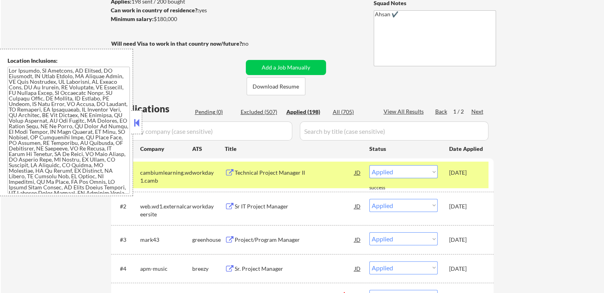 This screenshot has height=293, width=604. What do you see at coordinates (177, 43) in the screenshot?
I see `strong: Will need Visa to work in that country now/future?:` at bounding box center [177, 43].